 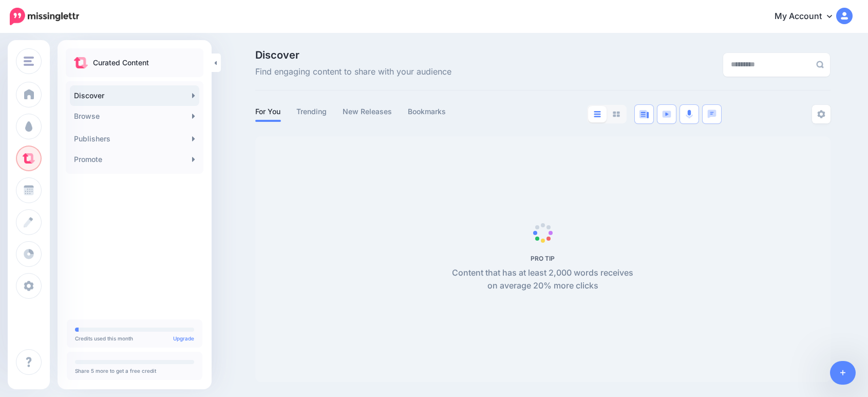 I want to click on a: New Releases, so click(x=368, y=112).